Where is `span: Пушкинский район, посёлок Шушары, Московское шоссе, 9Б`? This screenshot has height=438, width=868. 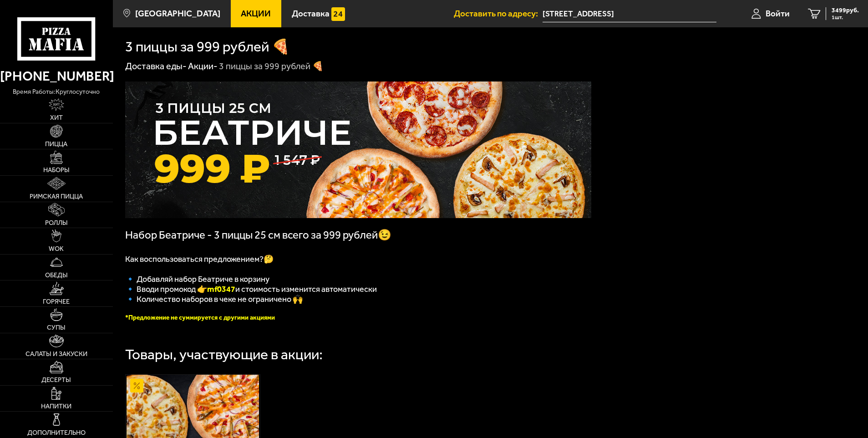 span: Пушкинский район, посёлок Шушары, Московское шоссе, 9Б is located at coordinates (629, 14).